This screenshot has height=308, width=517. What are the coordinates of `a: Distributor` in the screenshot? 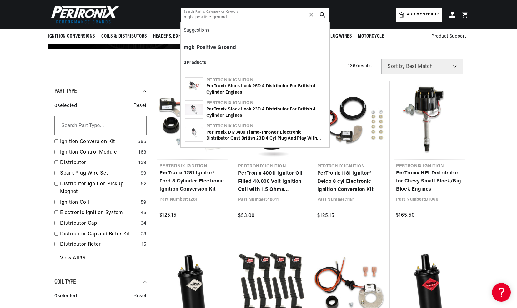 It's located at (98, 163).